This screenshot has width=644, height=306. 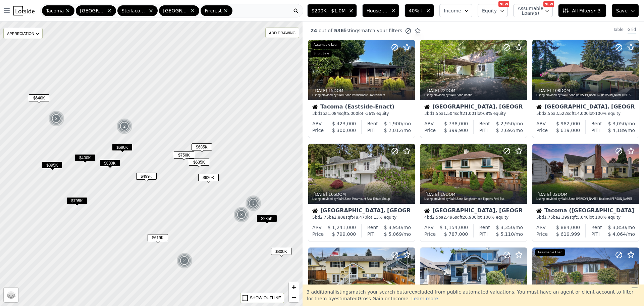 I want to click on button: Save, so click(x=625, y=11).